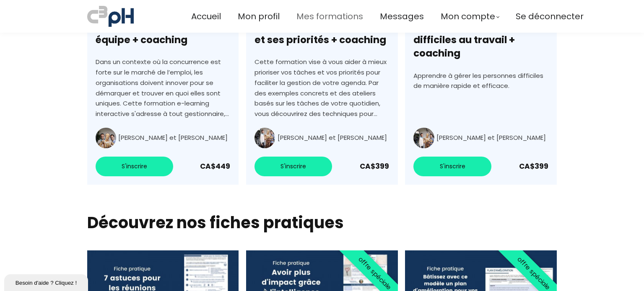 This screenshot has height=291, width=644. Describe the element at coordinates (110, 16) in the screenshot. I see `img: a70bc7685e0efc0bd0b04b3506828469.jpeg` at that location.